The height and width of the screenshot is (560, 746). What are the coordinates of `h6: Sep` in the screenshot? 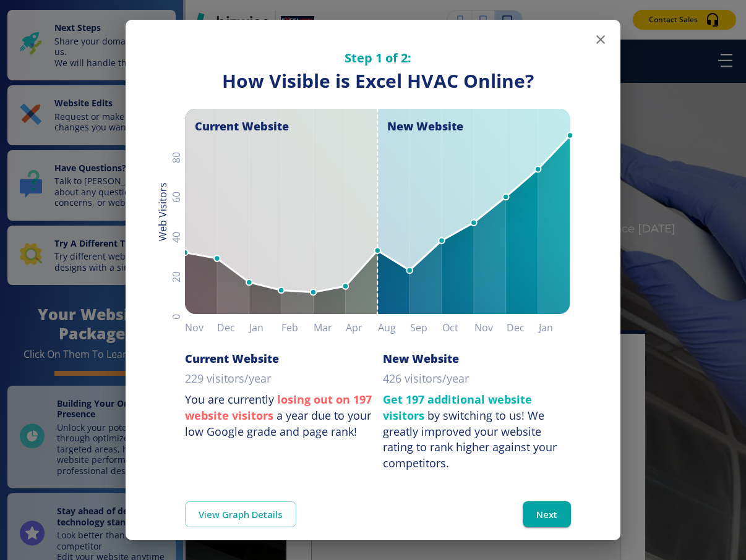 It's located at (427, 328).